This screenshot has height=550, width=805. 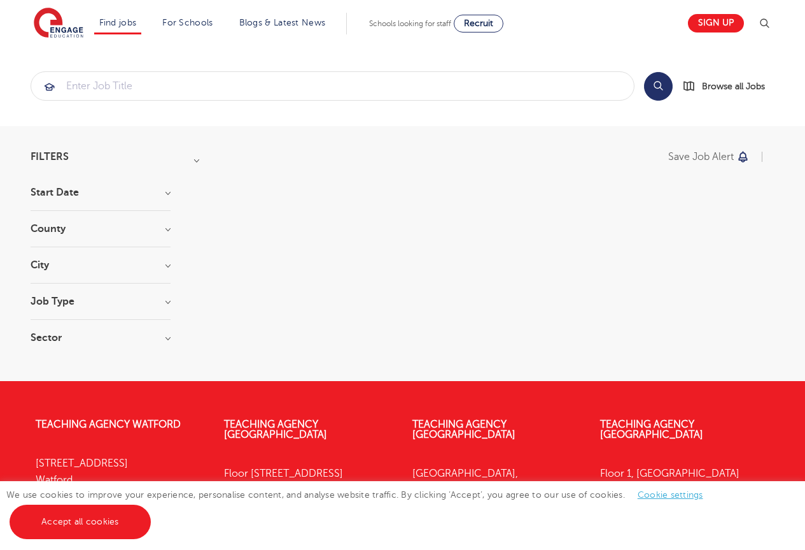 What do you see at coordinates (658, 86) in the screenshot?
I see `button: Search` at bounding box center [658, 86].